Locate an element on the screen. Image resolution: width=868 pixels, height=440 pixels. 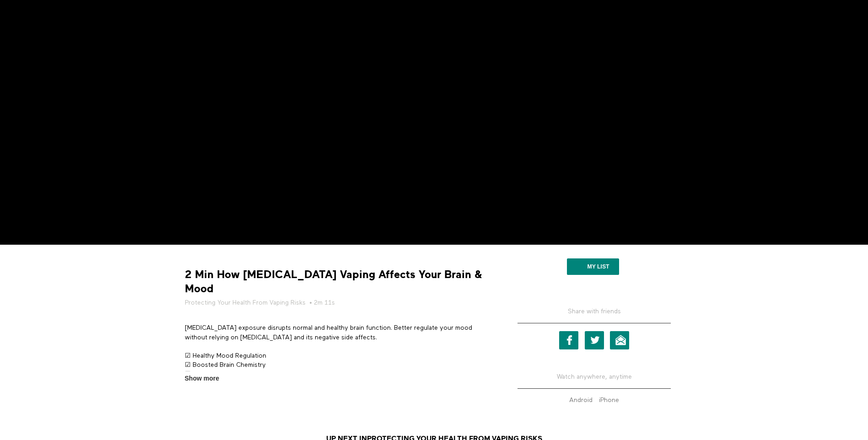
a: Facebook is located at coordinates (569, 340).